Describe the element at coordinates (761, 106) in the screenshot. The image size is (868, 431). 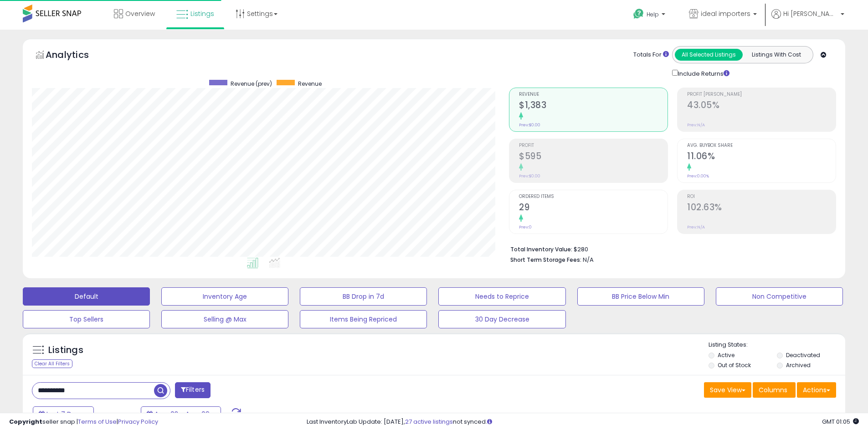
I see `h2: 43.05%` at that location.